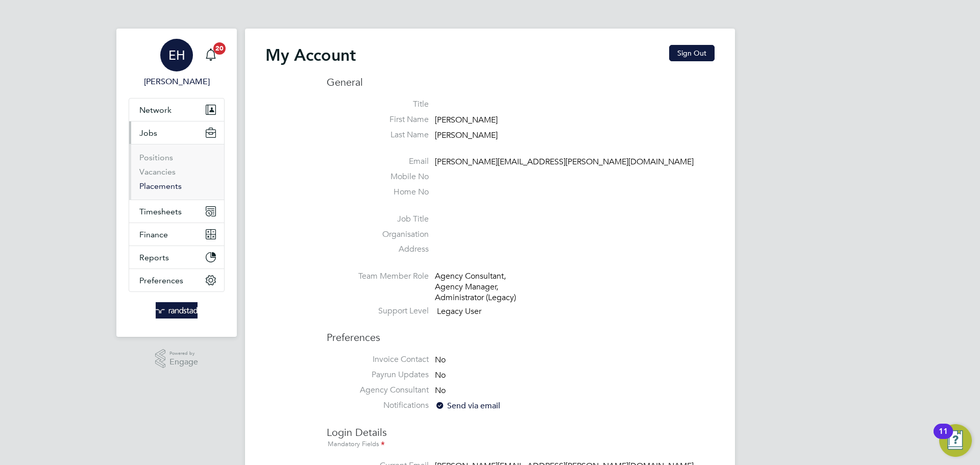  What do you see at coordinates (377, 234) in the screenshot?
I see `label: Organisation` at bounding box center [377, 234].